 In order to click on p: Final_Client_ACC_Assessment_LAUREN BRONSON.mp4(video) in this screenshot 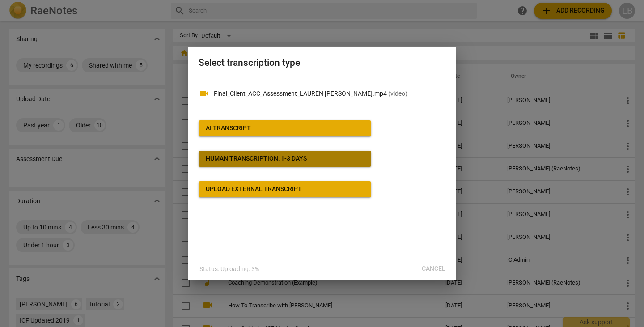, I will do `click(330, 93)`.